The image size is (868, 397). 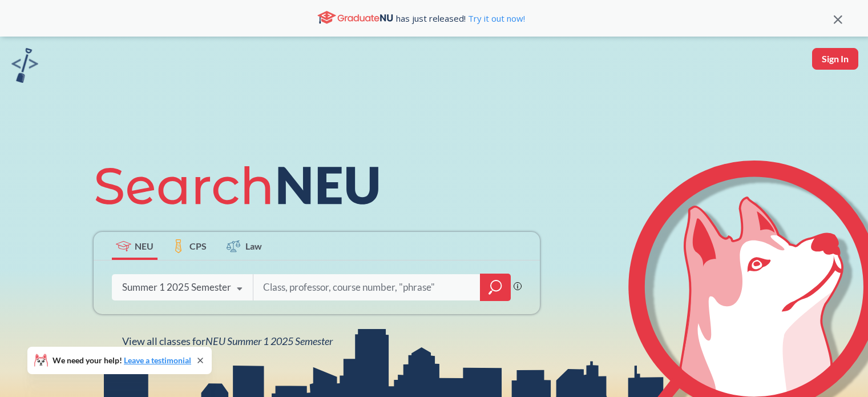 What do you see at coordinates (495, 288) in the screenshot?
I see `div: magnifying glass` at bounding box center [495, 288].